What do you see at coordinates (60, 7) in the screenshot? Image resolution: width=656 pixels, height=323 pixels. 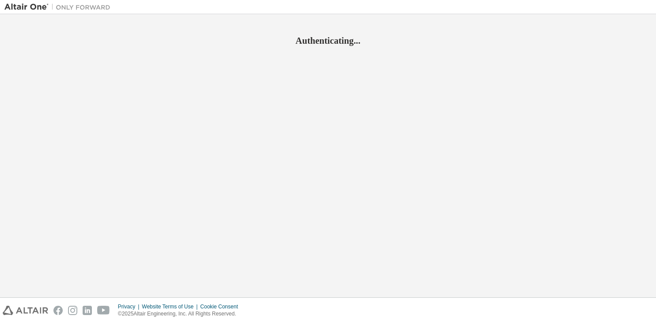 I see `img: Altair One` at bounding box center [60, 7].